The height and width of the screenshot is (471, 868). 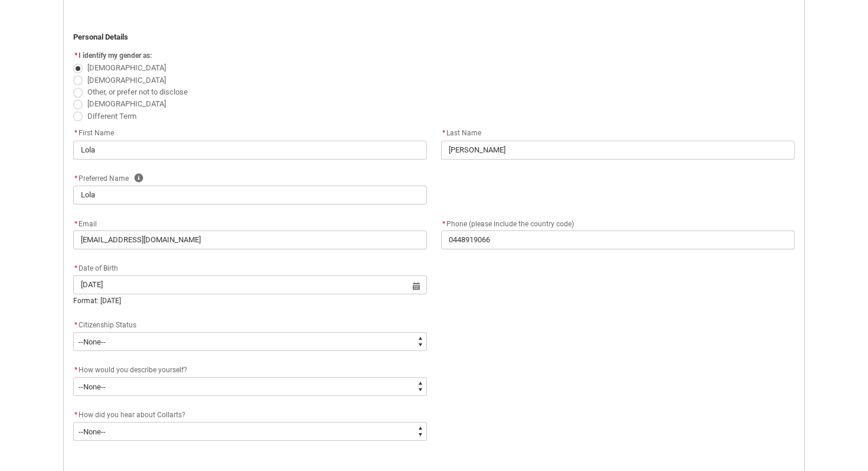 What do you see at coordinates (107, 325) in the screenshot?
I see `span: Citizenship Status` at bounding box center [107, 325].